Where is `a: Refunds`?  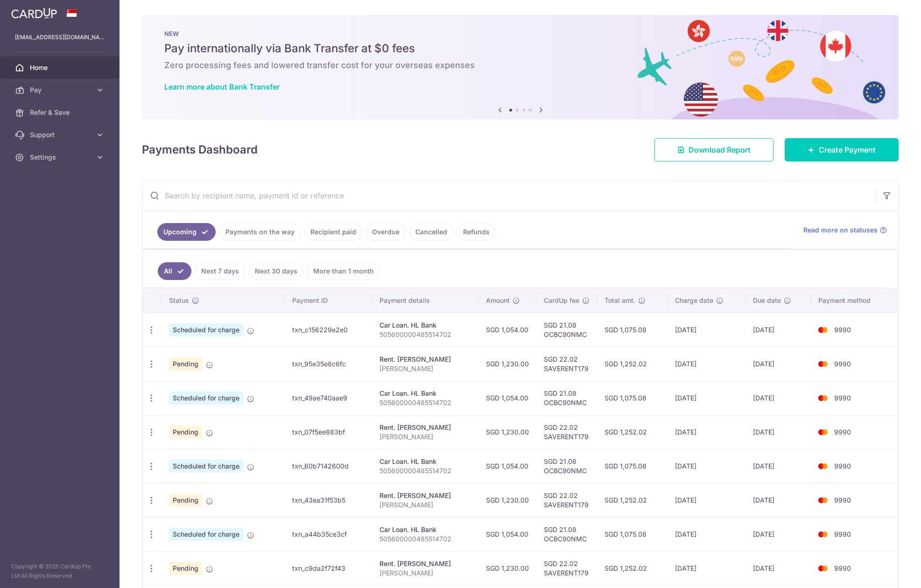
a: Refunds is located at coordinates (477, 232).